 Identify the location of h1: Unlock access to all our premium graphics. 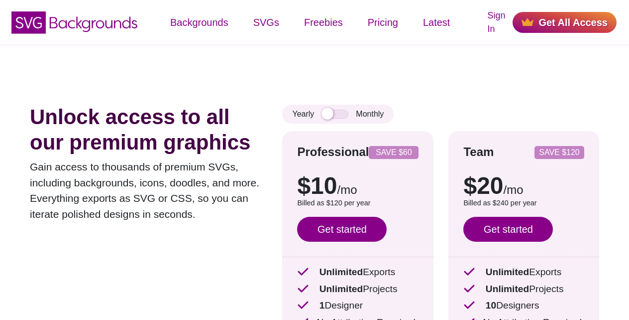
(148, 129).